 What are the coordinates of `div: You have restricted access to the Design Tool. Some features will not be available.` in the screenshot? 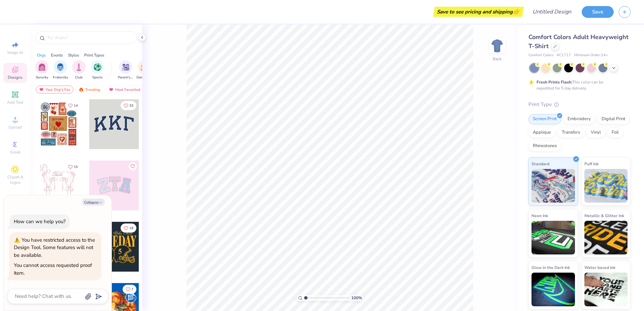 It's located at (54, 247).